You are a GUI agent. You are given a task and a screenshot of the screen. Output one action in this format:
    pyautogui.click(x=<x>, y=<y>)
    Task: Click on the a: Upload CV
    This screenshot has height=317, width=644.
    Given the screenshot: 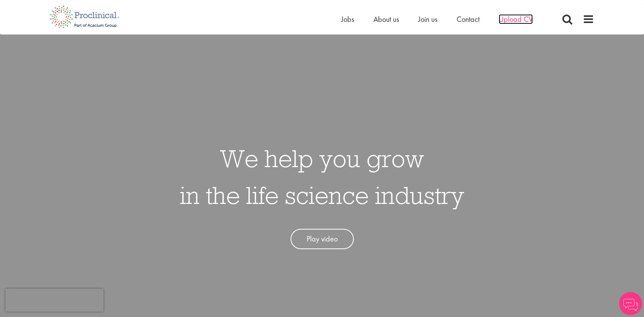 What is the action you would take?
    pyautogui.click(x=516, y=19)
    